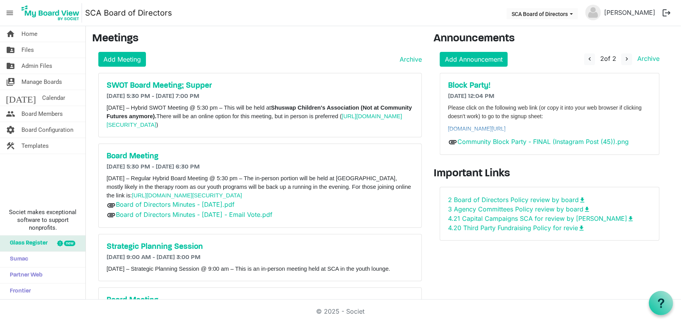  Describe the element at coordinates (11, 130) in the screenshot. I see `span: settings` at that location.